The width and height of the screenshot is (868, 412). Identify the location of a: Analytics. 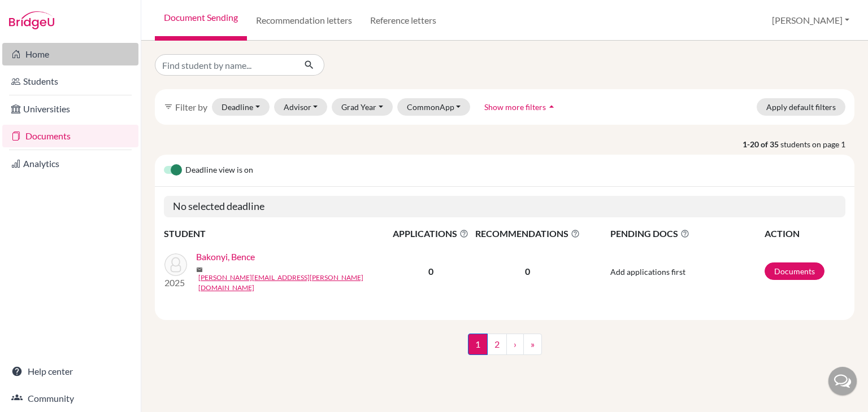
(70, 164).